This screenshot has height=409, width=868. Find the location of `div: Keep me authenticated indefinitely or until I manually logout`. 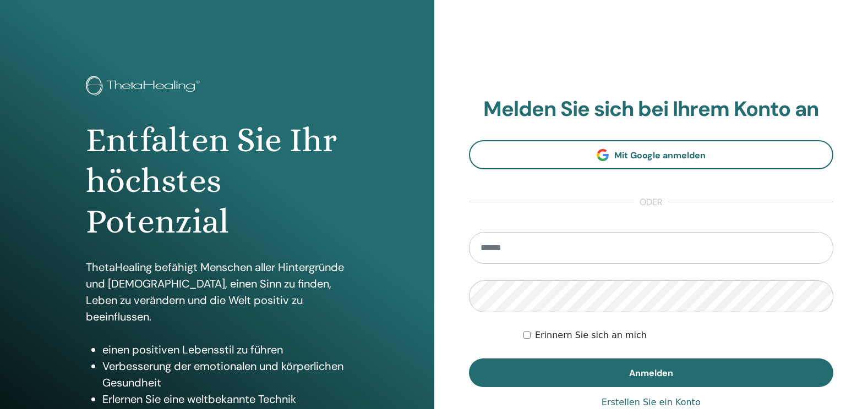

div: Keep me authenticated indefinitely or until I manually logout is located at coordinates (678, 335).